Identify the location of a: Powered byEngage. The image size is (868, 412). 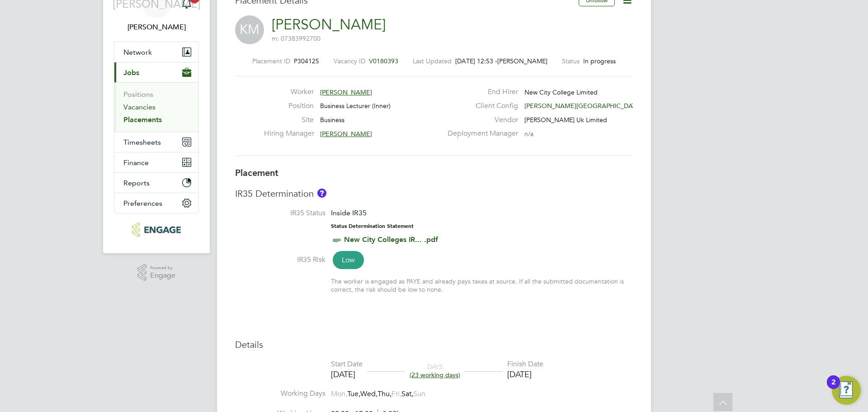
(156, 273).